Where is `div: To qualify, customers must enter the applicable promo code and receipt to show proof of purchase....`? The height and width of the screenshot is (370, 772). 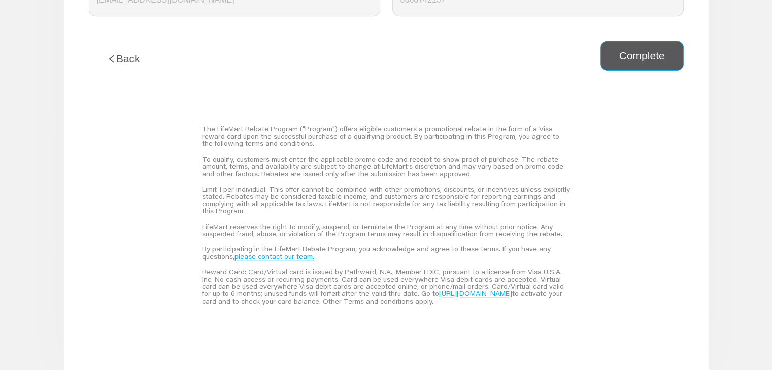
div: To qualify, customers must enter the applicable promo code and receipt to show proof of purchase.... is located at coordinates (386, 166).